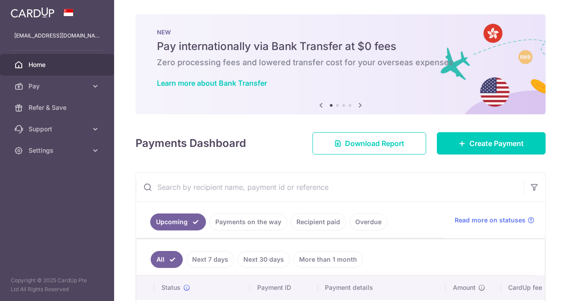 The height and width of the screenshot is (301, 567). I want to click on span: Home, so click(58, 65).